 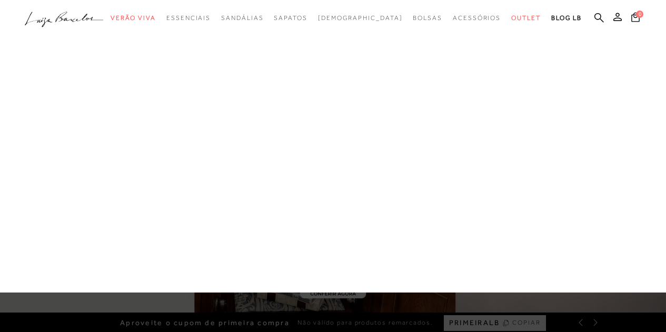 What do you see at coordinates (189, 18) in the screenshot?
I see `span: Essenciais` at bounding box center [189, 18].